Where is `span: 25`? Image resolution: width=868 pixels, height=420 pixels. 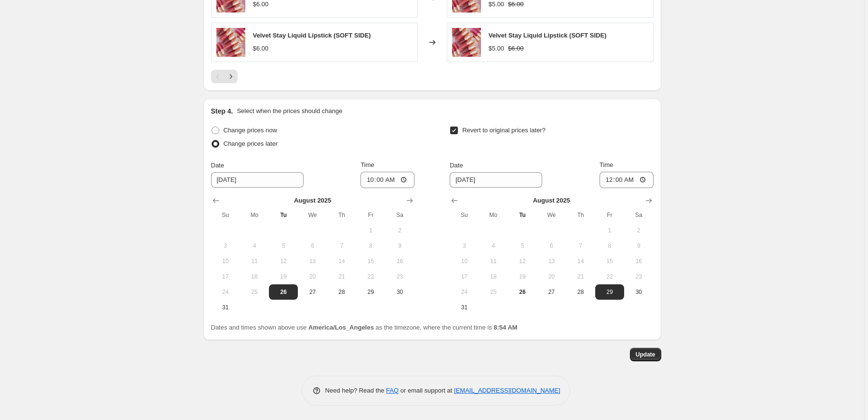
span: 25 is located at coordinates (494, 292).